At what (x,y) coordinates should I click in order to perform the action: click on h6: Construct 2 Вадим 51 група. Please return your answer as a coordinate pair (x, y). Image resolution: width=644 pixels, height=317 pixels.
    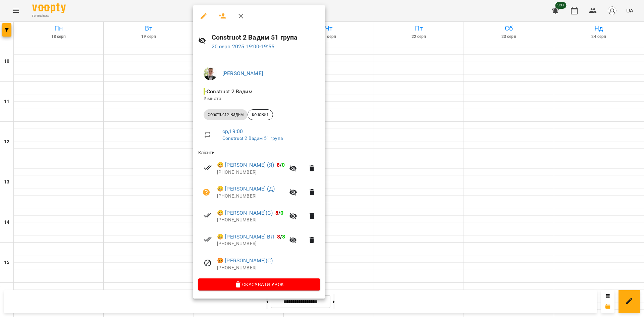
    Looking at the image, I should click on (266, 37).